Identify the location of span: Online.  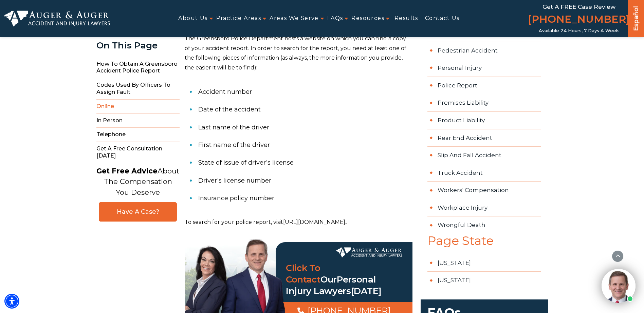
(138, 107).